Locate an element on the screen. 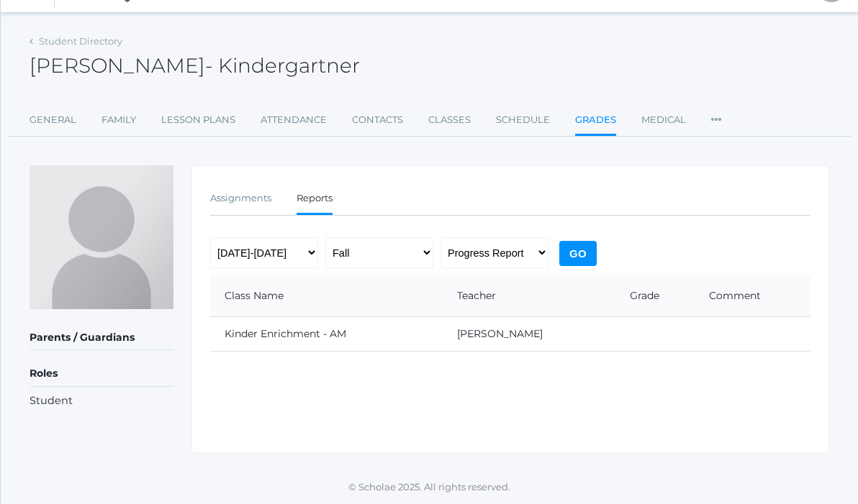 The width and height of the screenshot is (858, 504). input: Go is located at coordinates (578, 253).